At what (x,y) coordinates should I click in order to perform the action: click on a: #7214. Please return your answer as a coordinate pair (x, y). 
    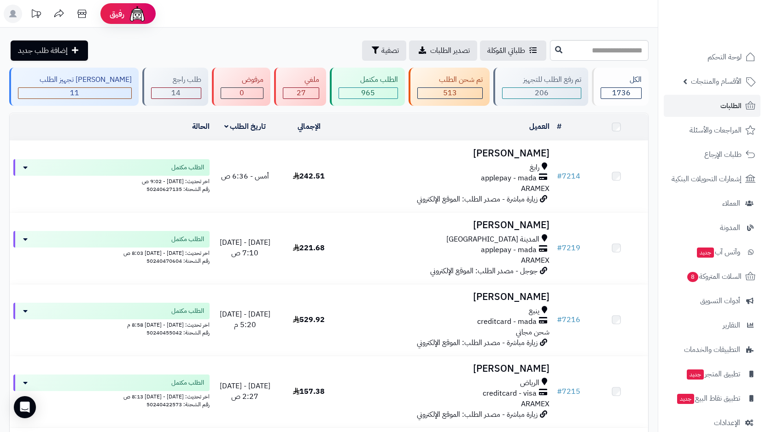
    Looking at the image, I should click on (568, 176).